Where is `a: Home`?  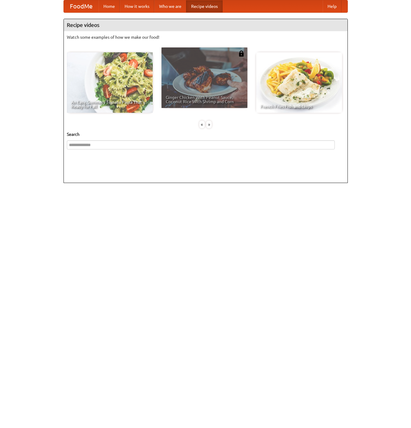 a: Home is located at coordinates (109, 6).